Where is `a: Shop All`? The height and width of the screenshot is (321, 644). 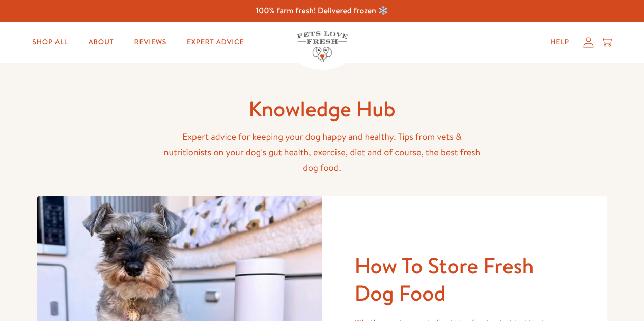
a: Shop All is located at coordinates (50, 42).